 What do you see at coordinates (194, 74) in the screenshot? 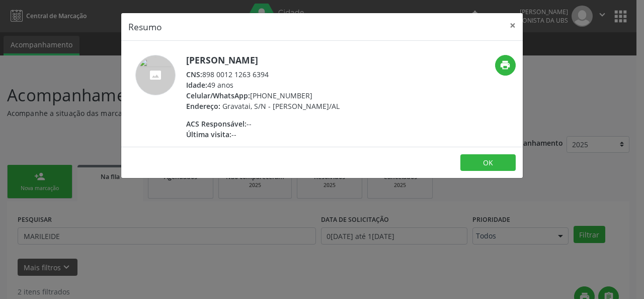
I see `span: CNS:` at bounding box center [194, 74].